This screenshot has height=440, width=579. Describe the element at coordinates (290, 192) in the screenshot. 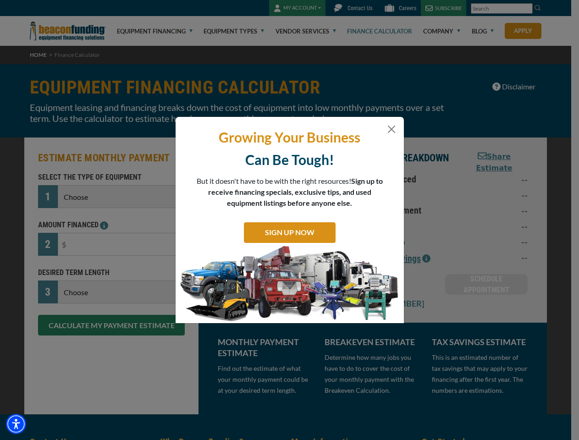

I see `p: But it doesn't have to be with the right resources!` at that location.